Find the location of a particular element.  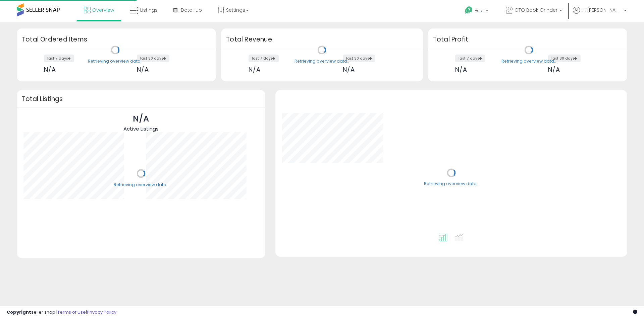

i: Get Help is located at coordinates (468, 10).